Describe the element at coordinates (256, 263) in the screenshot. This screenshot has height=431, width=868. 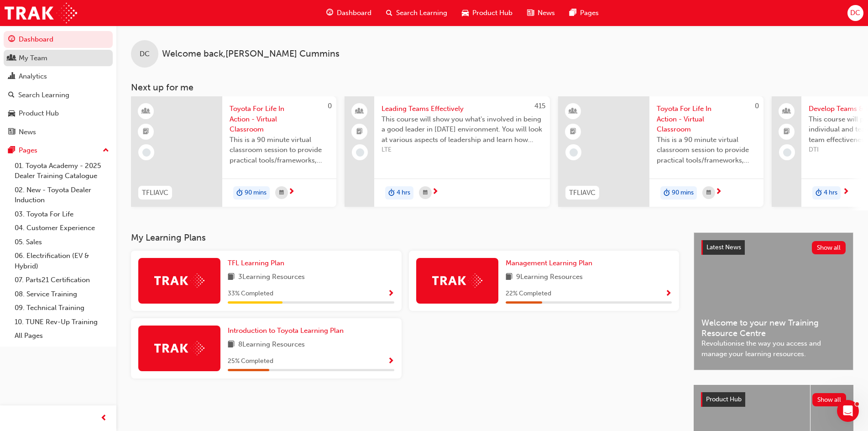
I see `span: TFL Learning Plan` at that location.